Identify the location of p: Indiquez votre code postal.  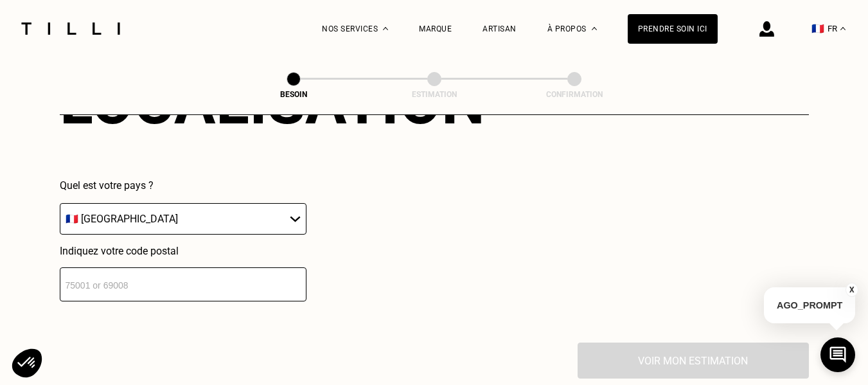
(183, 251).